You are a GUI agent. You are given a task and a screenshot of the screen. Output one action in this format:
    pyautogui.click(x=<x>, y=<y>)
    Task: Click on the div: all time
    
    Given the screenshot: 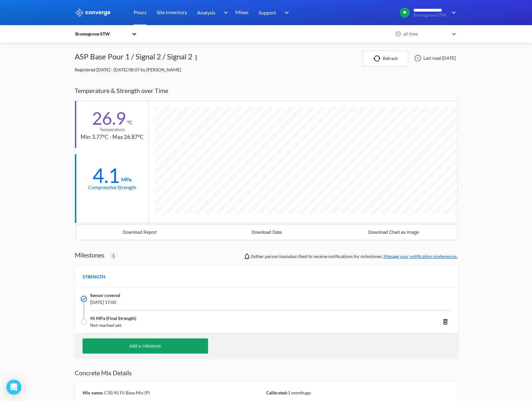 What is the action you would take?
    pyautogui.click(x=425, y=34)
    